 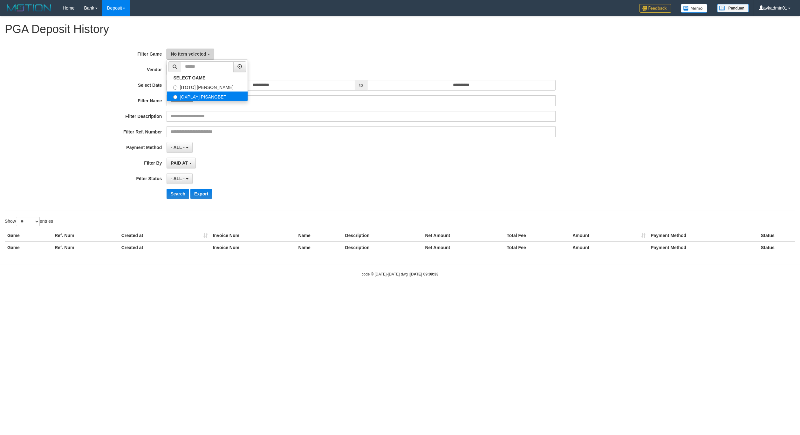 I want to click on span: No item selected, so click(x=188, y=54).